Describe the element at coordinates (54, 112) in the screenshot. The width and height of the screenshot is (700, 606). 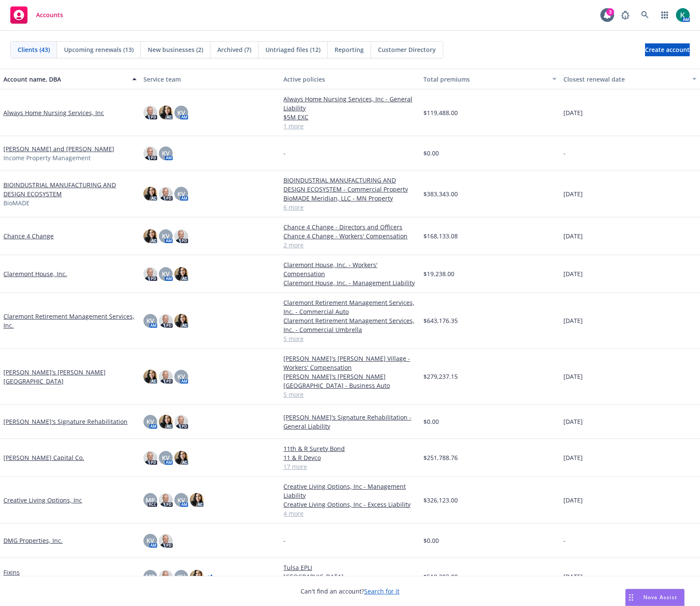
I see `a: Always Home Nursing Services, Inc` at that location.